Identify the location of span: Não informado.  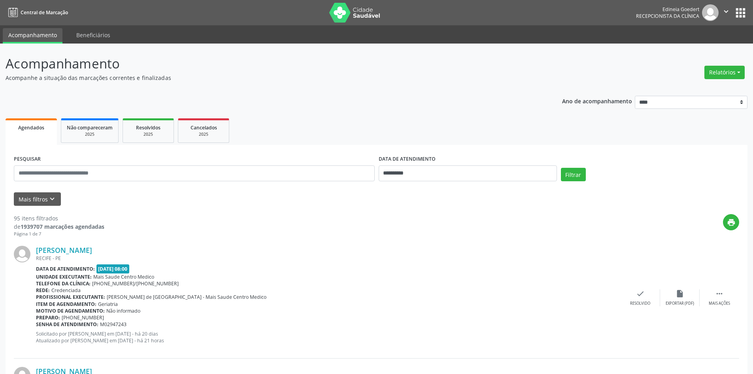
(123, 310).